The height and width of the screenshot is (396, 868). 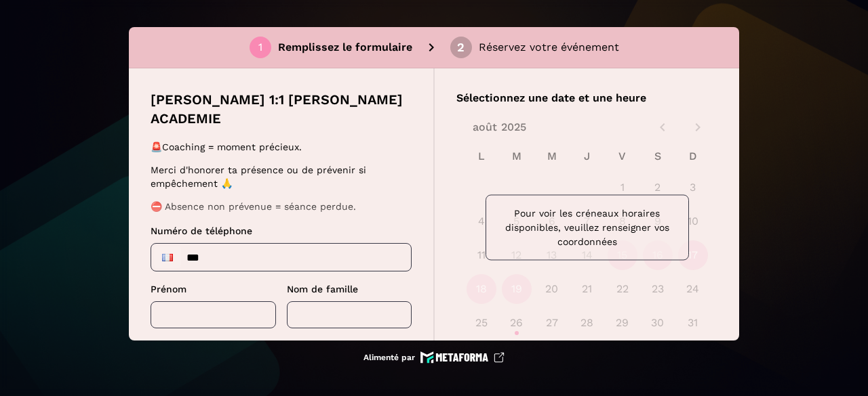 I want to click on font: 2, so click(x=460, y=47).